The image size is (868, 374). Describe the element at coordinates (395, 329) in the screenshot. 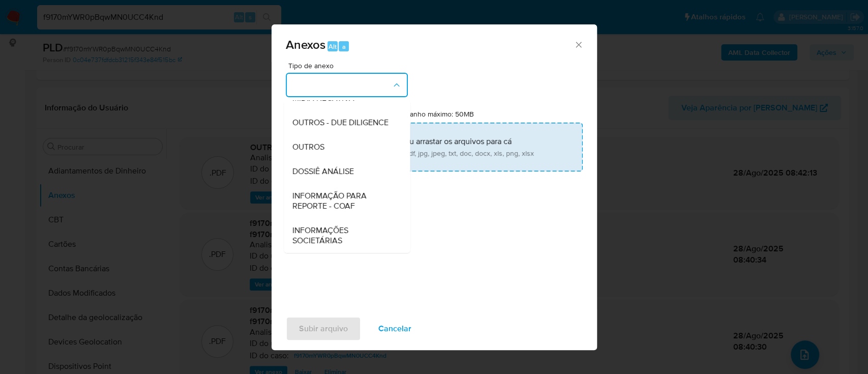

I see `span: Cancelar` at that location.